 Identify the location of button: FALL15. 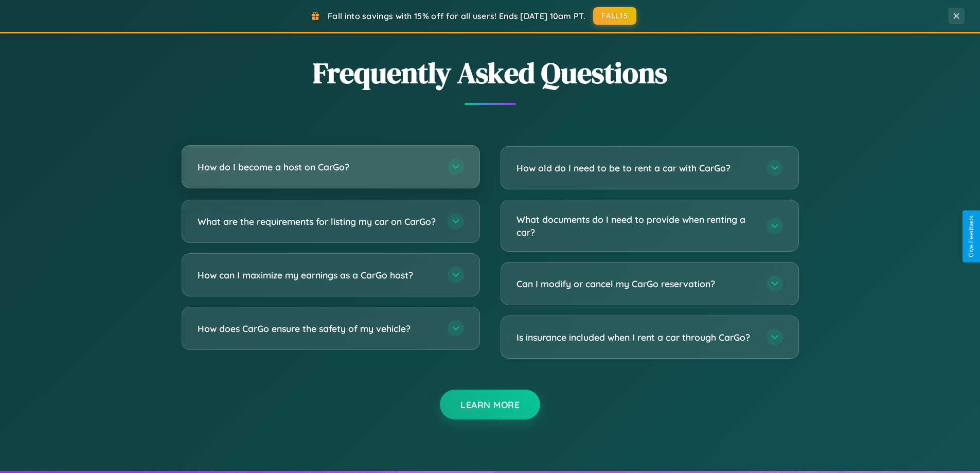
(615, 16).